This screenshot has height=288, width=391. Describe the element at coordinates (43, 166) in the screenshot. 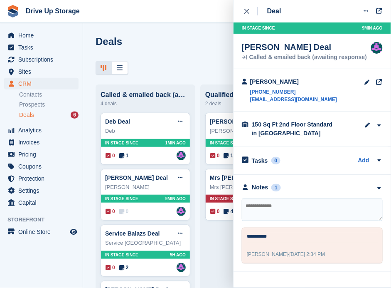

I see `span: Coupons` at that location.